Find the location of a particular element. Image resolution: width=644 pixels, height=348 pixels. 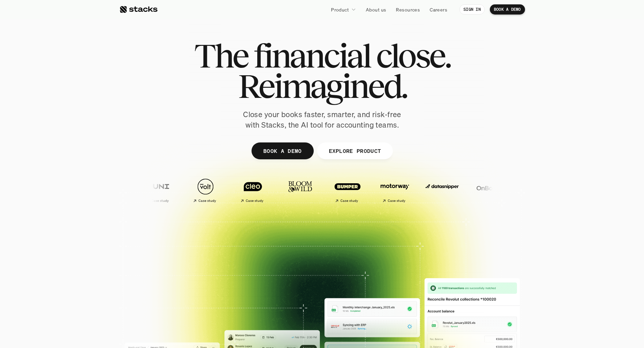

a: SIGN IN is located at coordinates (471, 10).